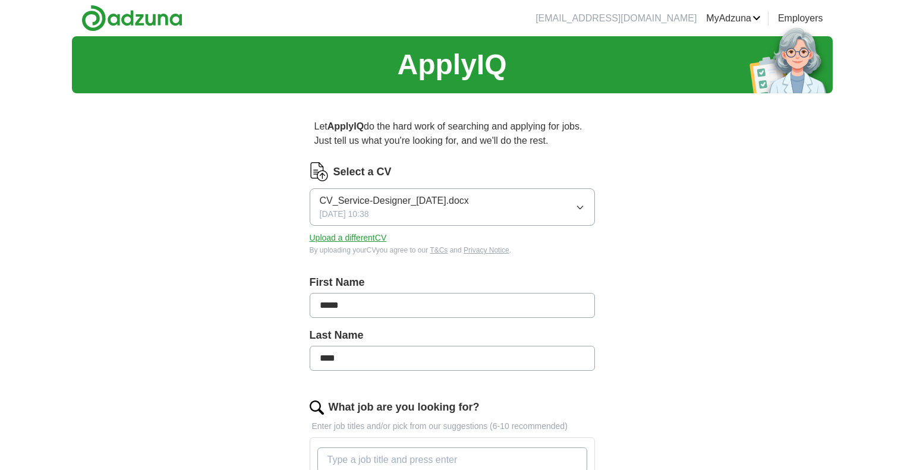 The width and height of the screenshot is (904, 470). Describe the element at coordinates (801, 18) in the screenshot. I see `a: Employers` at that location.